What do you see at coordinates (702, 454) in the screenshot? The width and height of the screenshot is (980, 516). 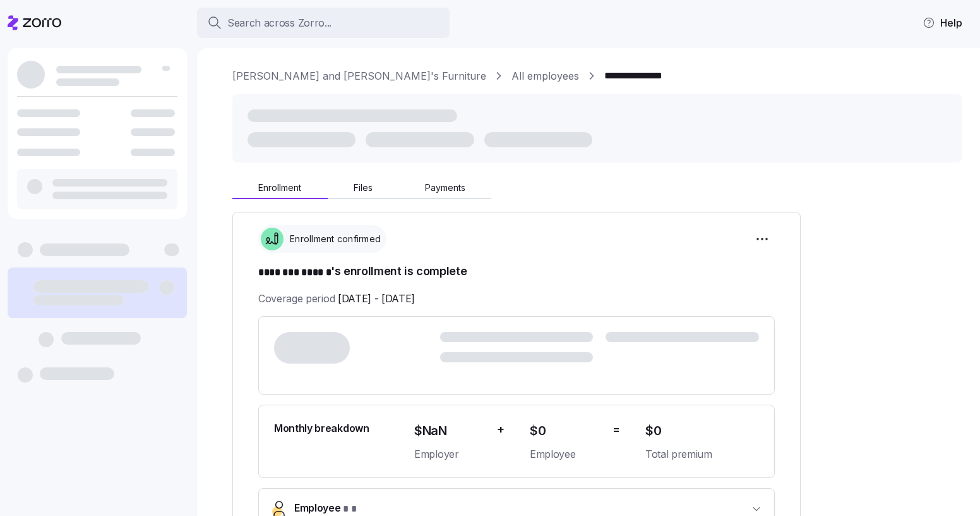 I see `span: Total premium` at bounding box center [702, 454].